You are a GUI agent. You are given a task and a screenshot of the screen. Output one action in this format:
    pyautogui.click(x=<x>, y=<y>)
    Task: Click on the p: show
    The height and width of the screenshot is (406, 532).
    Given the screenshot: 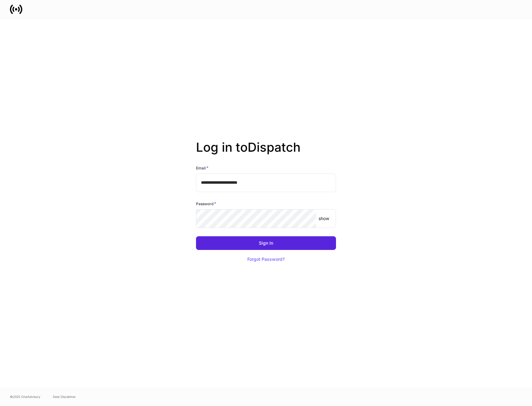 What is the action you would take?
    pyautogui.click(x=324, y=218)
    